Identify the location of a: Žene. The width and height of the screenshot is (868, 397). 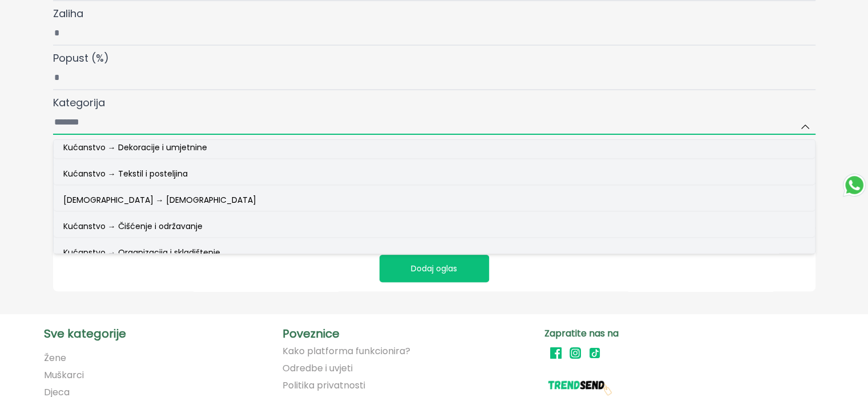
(55, 358).